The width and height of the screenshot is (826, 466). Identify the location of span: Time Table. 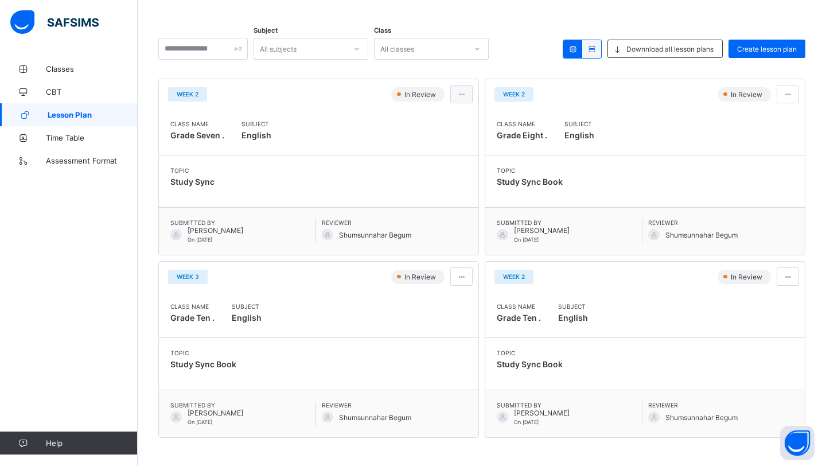
(92, 138).